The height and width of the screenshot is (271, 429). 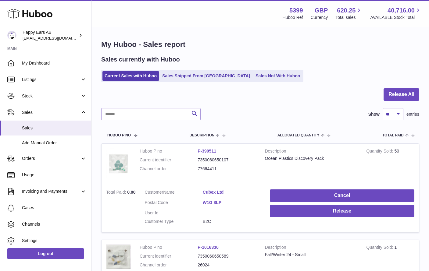 What do you see at coordinates (174, 213) in the screenshot?
I see `dt: User Id` at bounding box center [174, 213].